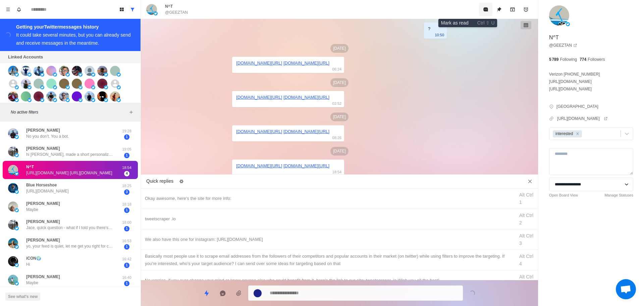  Describe the element at coordinates (328, 260) in the screenshot. I see `div: Basically most people use it to scrape email addresses from the followers of their competitors an...` at that location.